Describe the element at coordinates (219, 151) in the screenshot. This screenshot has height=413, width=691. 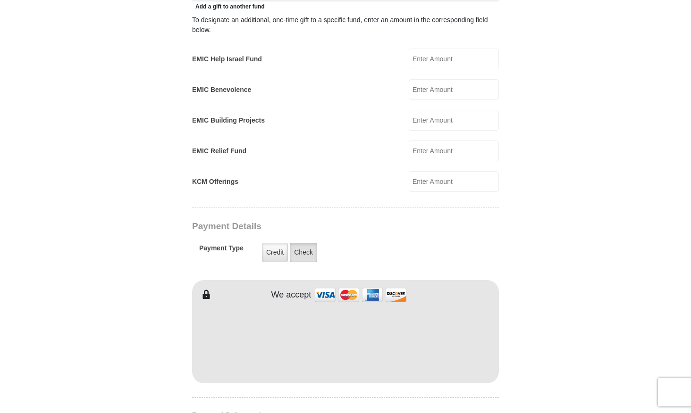
I see `label: EMIC Relief Fund` at that location.